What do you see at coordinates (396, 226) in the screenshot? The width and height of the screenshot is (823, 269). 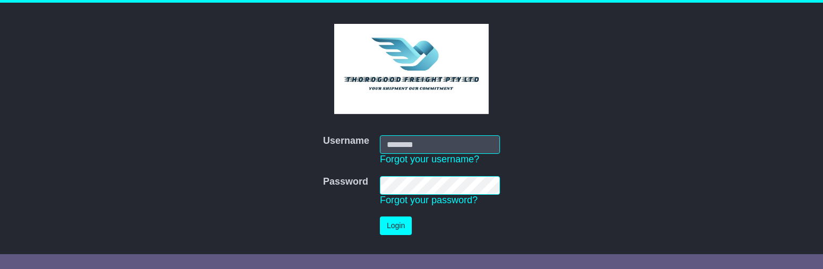 I see `button: Login` at bounding box center [396, 226].